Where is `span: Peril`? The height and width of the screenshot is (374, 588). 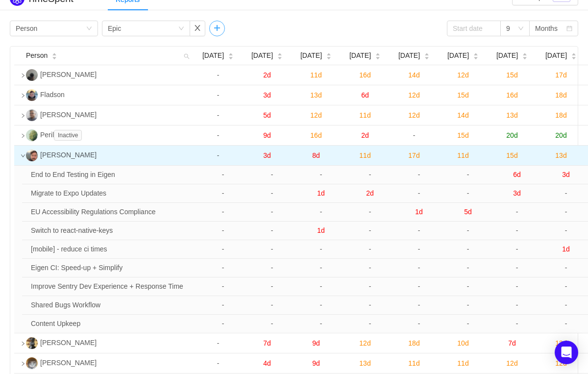
span: Peril is located at coordinates (63, 135).